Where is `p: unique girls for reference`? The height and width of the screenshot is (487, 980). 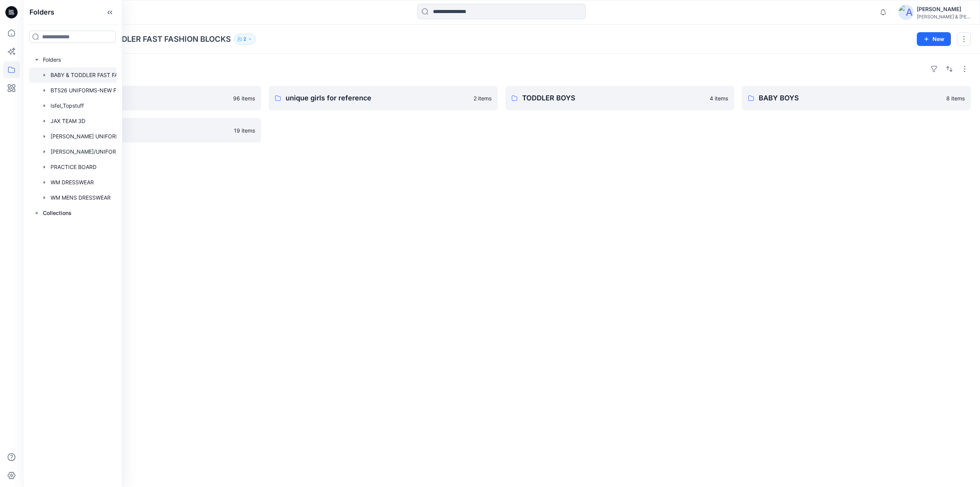 p: unique girls for reference is located at coordinates (377, 98).